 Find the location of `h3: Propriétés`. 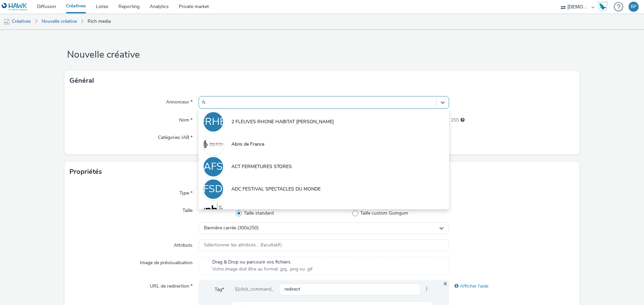

h3: Propriétés is located at coordinates (85, 172).